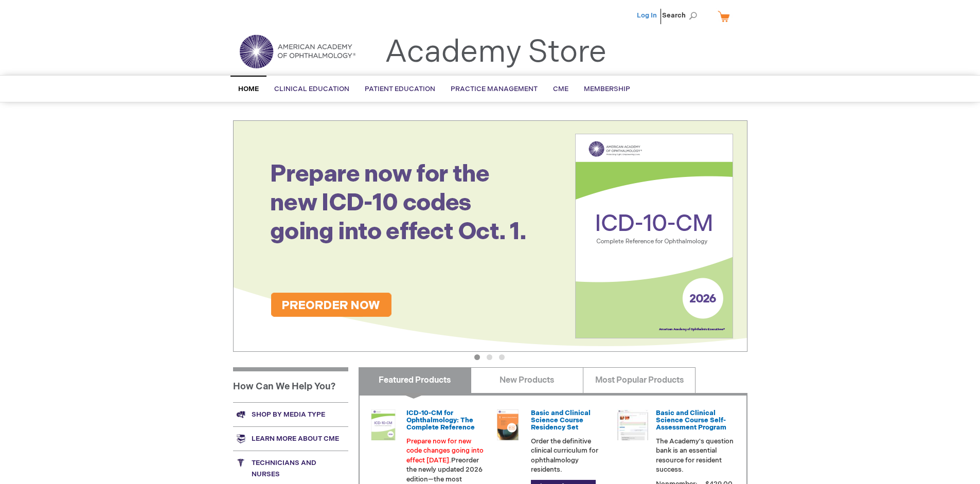 Image resolution: width=980 pixels, height=484 pixels. Describe the element at coordinates (290, 384) in the screenshot. I see `h1: How Can We Help You?` at that location.